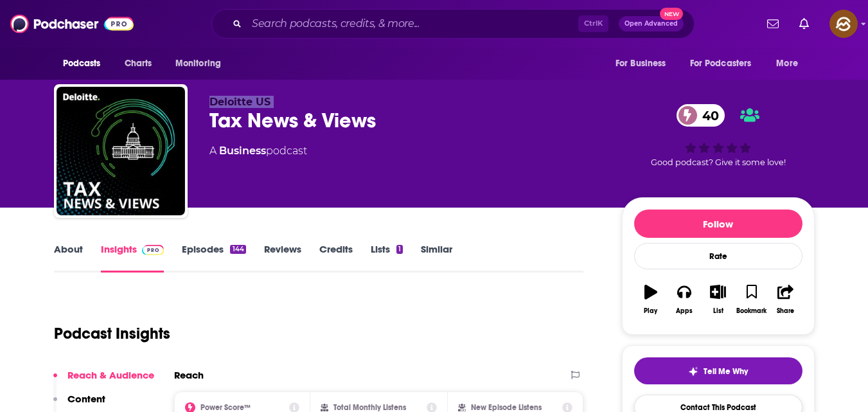  I want to click on div: Play, so click(650, 311).